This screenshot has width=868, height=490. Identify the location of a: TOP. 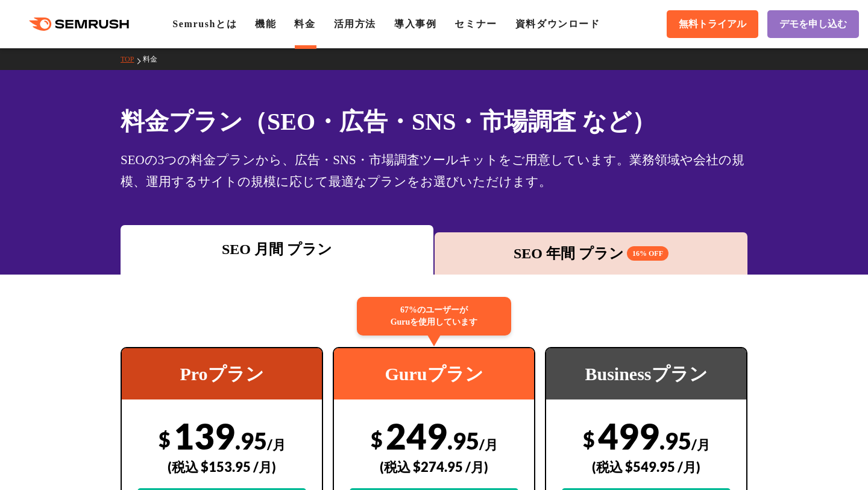
(131, 59).